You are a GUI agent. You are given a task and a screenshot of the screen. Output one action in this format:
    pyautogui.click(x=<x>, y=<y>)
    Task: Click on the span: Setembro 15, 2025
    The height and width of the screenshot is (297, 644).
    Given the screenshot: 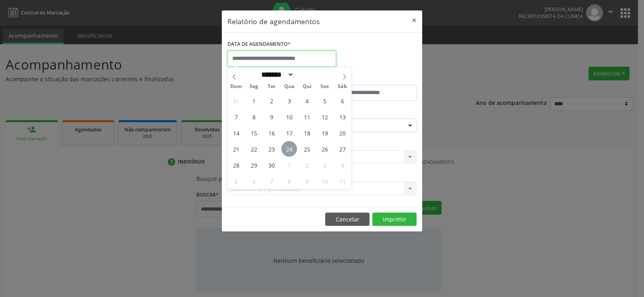 What is the action you would take?
    pyautogui.click(x=254, y=133)
    